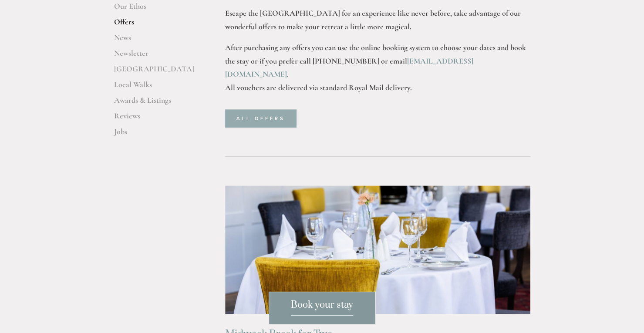 The width and height of the screenshot is (644, 333). I want to click on a: Our Ethos, so click(155, 9).